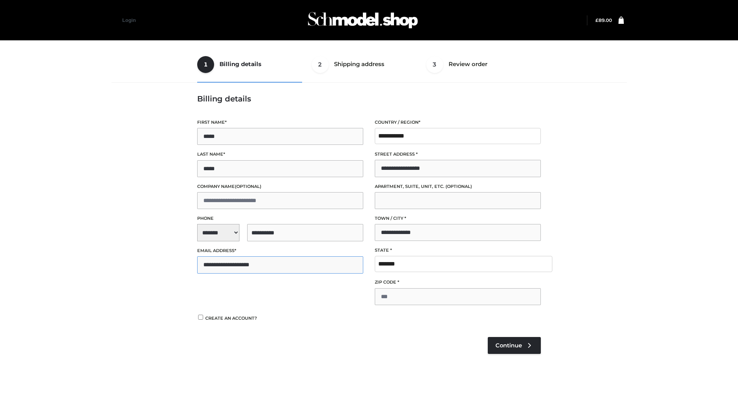 This screenshot has height=415, width=738. Describe the element at coordinates (369, 99) in the screenshot. I see `h3: Billing details` at that location.